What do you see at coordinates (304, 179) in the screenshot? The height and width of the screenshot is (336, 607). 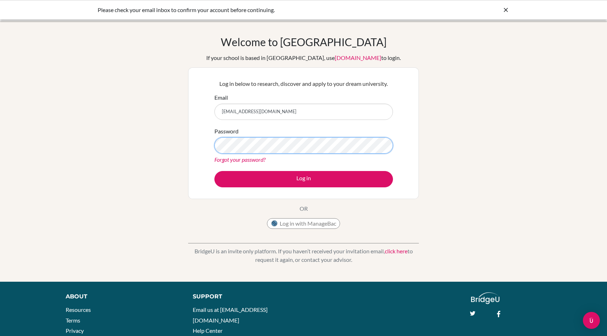 I see `button: Log in` at bounding box center [304, 179].